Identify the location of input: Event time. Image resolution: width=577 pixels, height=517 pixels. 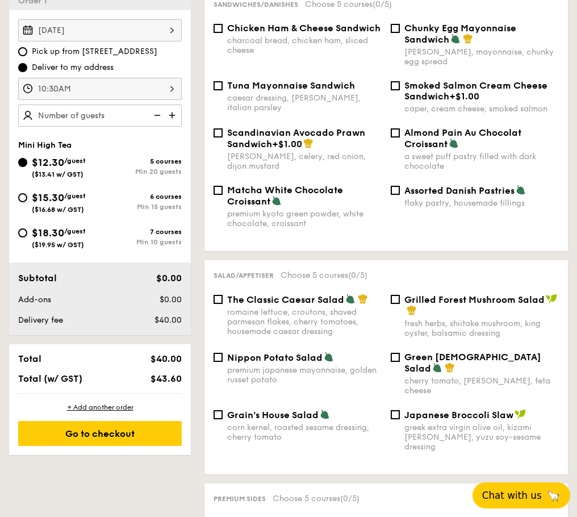
(100, 89).